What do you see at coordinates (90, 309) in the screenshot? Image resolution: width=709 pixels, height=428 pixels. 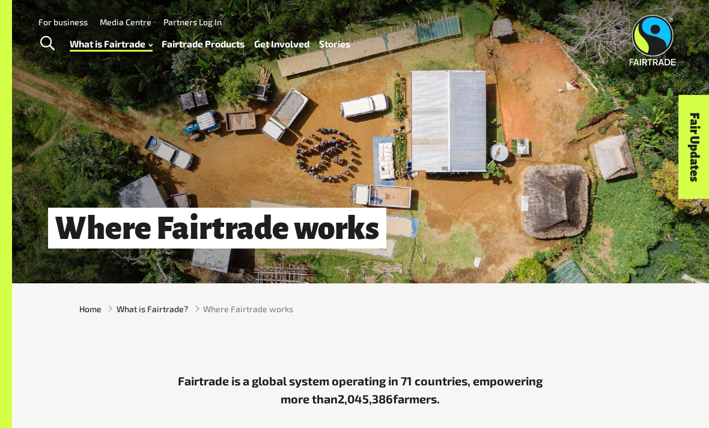 I see `a: Home` at bounding box center [90, 309].